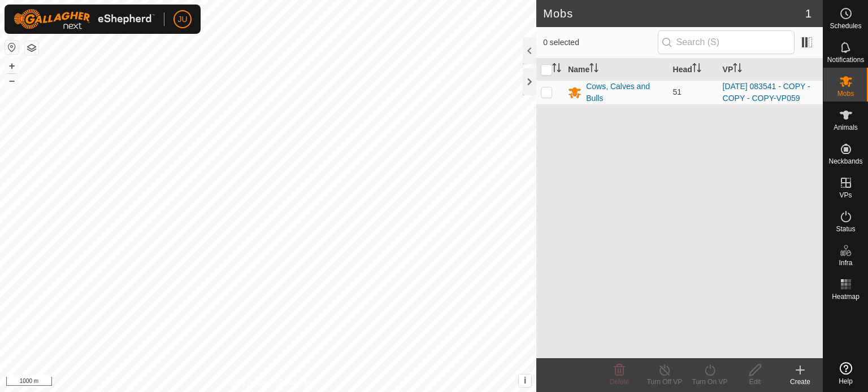 The height and width of the screenshot is (392, 868). Describe the element at coordinates (846, 374) in the screenshot. I see `a: Help` at that location.